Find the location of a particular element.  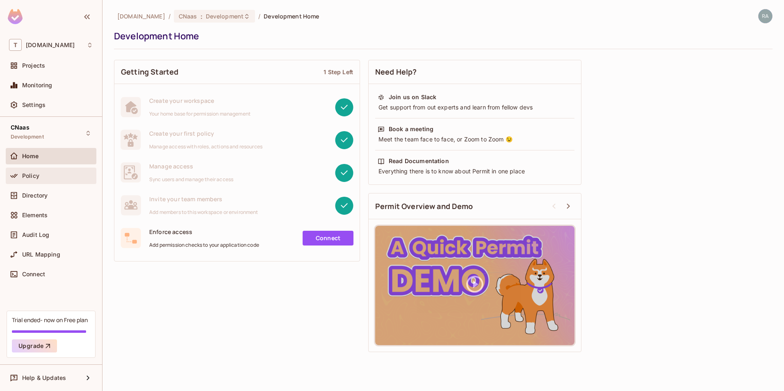

div: Join us on Slack is located at coordinates (413, 97).